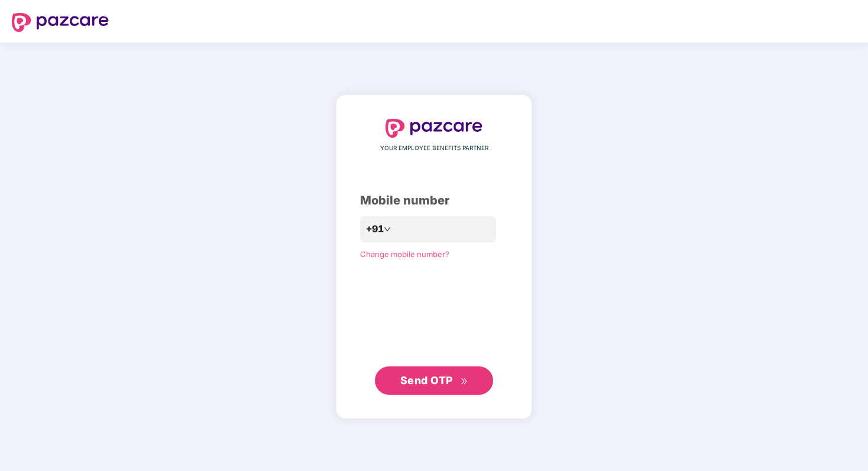 The width and height of the screenshot is (868, 471). What do you see at coordinates (404, 254) in the screenshot?
I see `span: Change mobile number?` at bounding box center [404, 254].